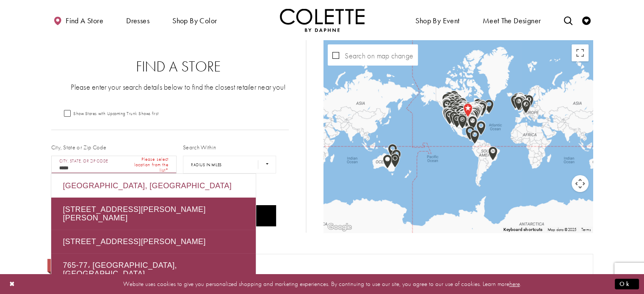 This screenshot has width=644, height=294. Describe the element at coordinates (199, 147) in the screenshot. I see `label: Search Within` at that location.